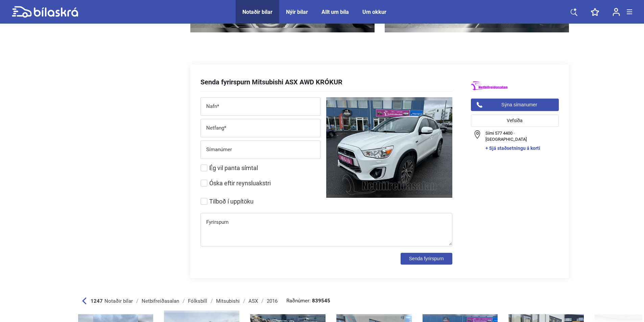  I want to click on span: Raðnúmer:, so click(308, 301).